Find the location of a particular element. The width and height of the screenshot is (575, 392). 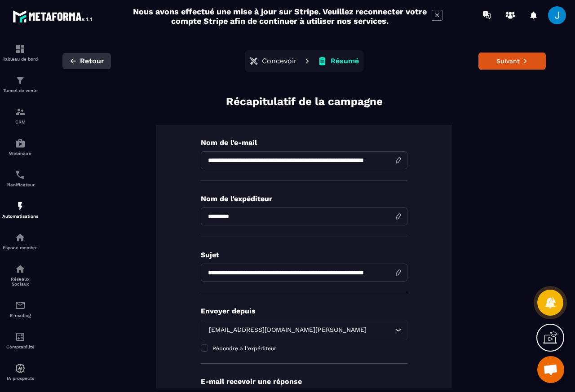

a: automationsautomationsAutomatisations is located at coordinates (20, 210).